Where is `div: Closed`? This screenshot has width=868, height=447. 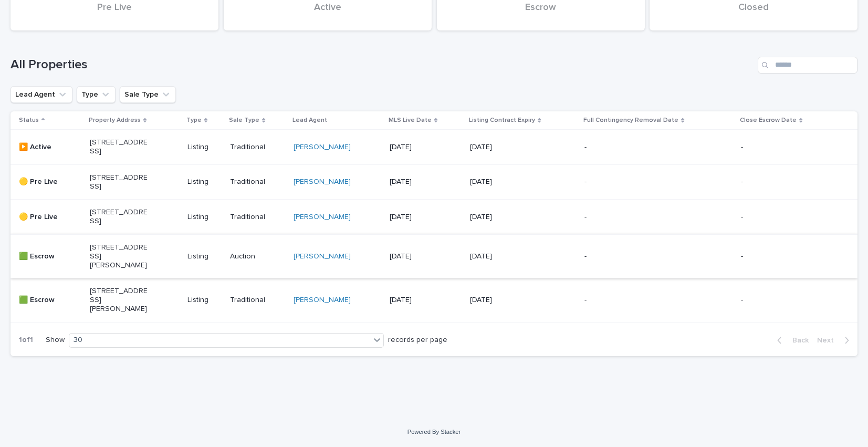
div: Closed is located at coordinates (753, 13).